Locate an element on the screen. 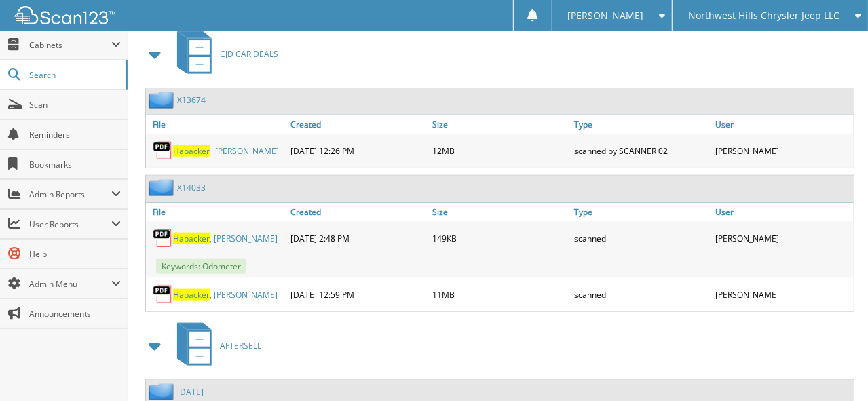  span: AFTERSELL is located at coordinates (241, 346).